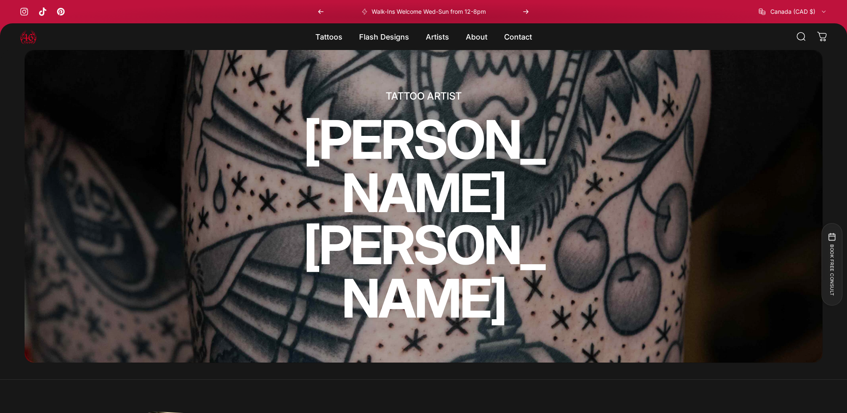  What do you see at coordinates (424, 96) in the screenshot?
I see `strong: TATTOO ARTIST` at bounding box center [424, 96].